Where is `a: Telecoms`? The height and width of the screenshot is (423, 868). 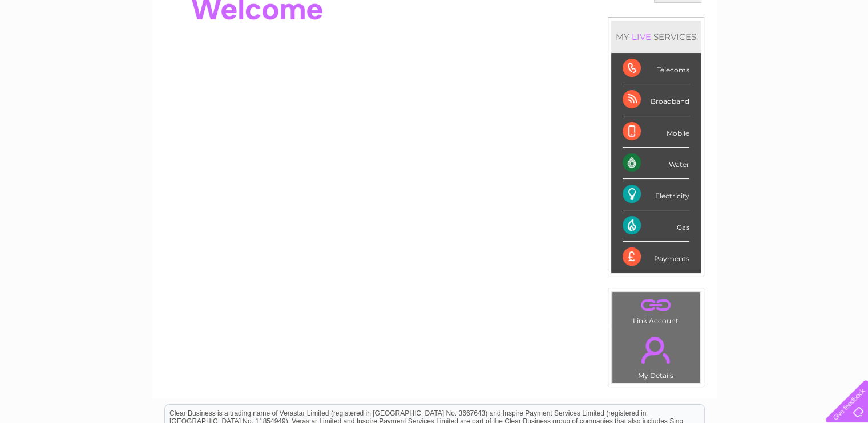
a: Telecoms is located at coordinates (745, 52).